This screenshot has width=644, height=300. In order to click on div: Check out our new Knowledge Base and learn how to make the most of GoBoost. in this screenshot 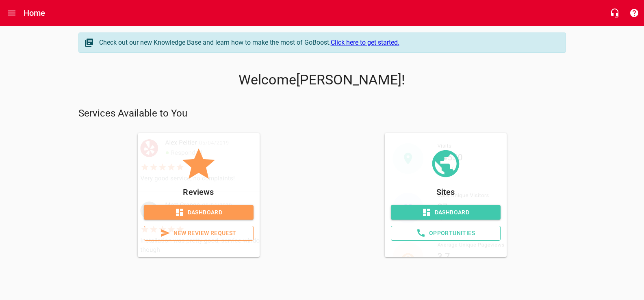, I will do `click(328, 43)`.